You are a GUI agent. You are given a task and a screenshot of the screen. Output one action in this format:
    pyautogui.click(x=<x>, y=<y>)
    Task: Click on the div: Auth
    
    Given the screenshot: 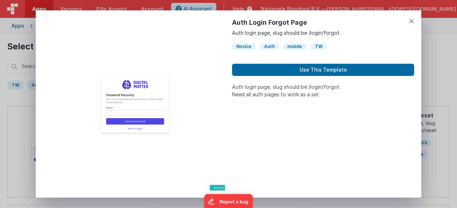 What is the action you would take?
    pyautogui.click(x=269, y=46)
    